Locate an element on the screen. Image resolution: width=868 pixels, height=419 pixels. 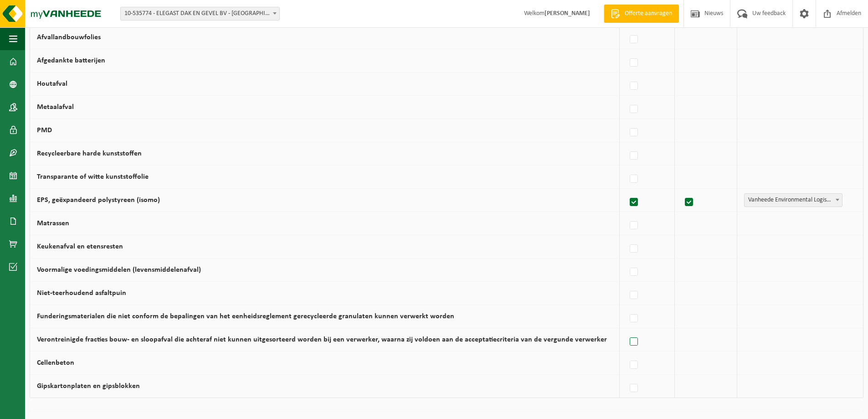
label: Afvallandbouwfolies is located at coordinates (69, 38).